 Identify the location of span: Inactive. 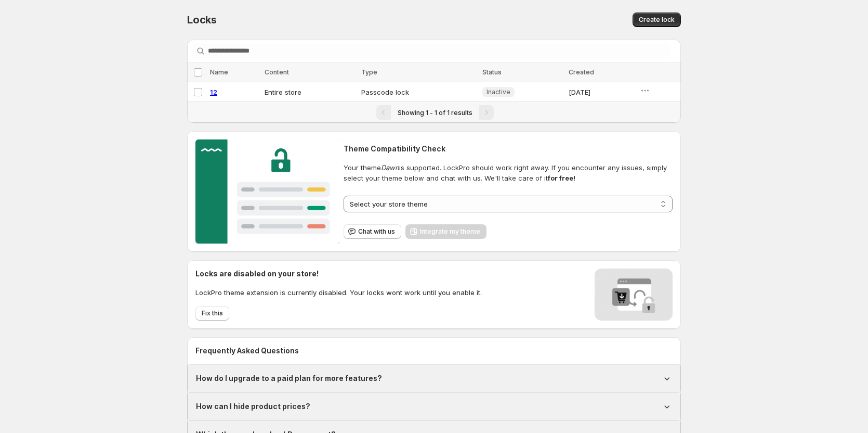
(499, 92).